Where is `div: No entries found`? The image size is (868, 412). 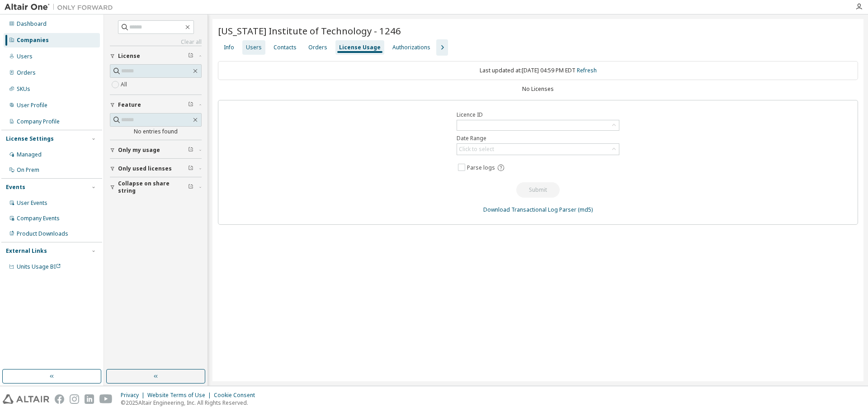 div: No entries found is located at coordinates (156, 132).